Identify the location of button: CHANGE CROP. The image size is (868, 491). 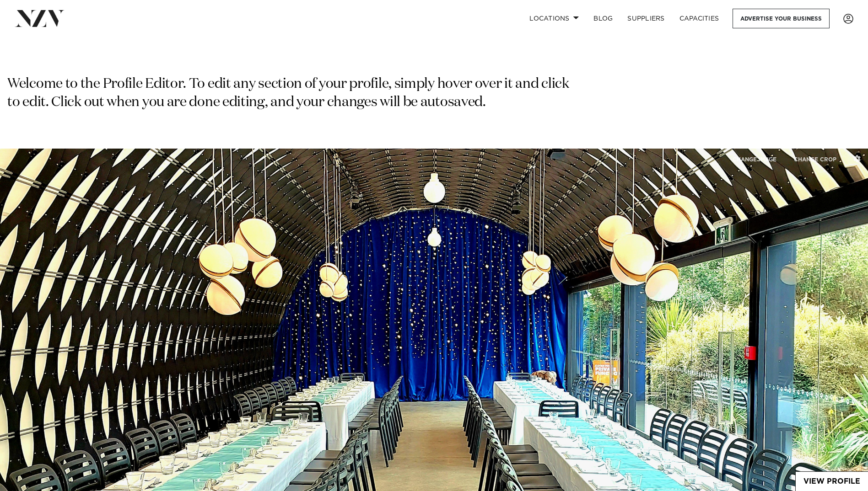
(815, 159).